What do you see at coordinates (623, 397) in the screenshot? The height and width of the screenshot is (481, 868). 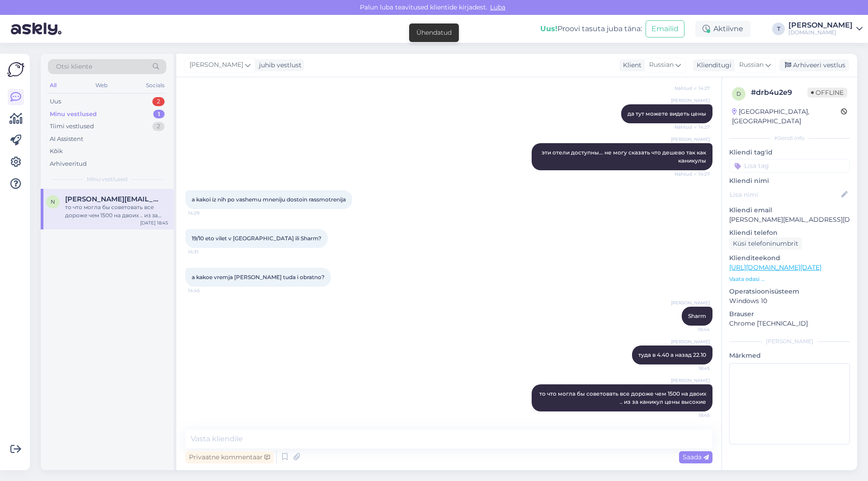 I see `span: то что могла бы советовать все дороже чем 1500 на двоих .. из за каникул цены высокие` at bounding box center [623, 397].